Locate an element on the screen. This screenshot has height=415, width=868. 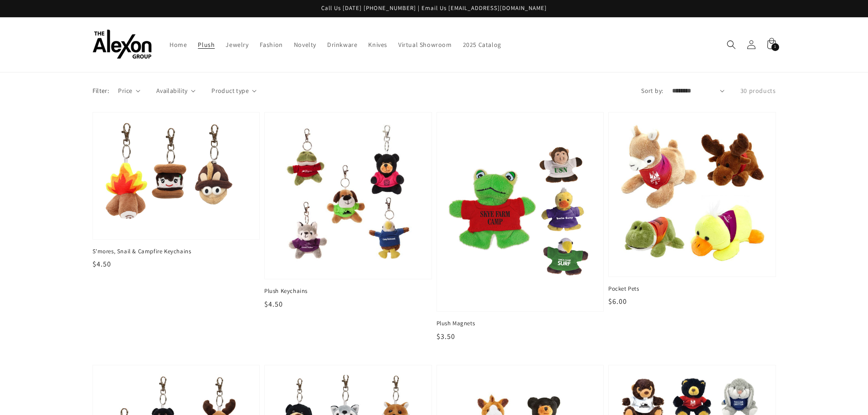
span: Fashion is located at coordinates (272, 44).